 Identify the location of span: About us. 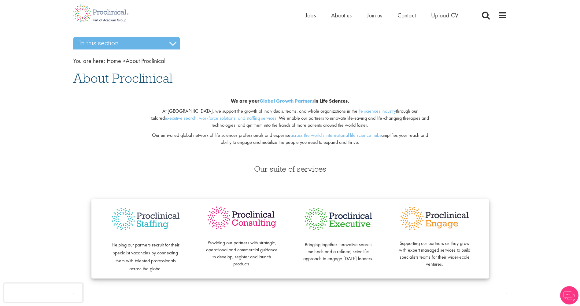
(341, 15).